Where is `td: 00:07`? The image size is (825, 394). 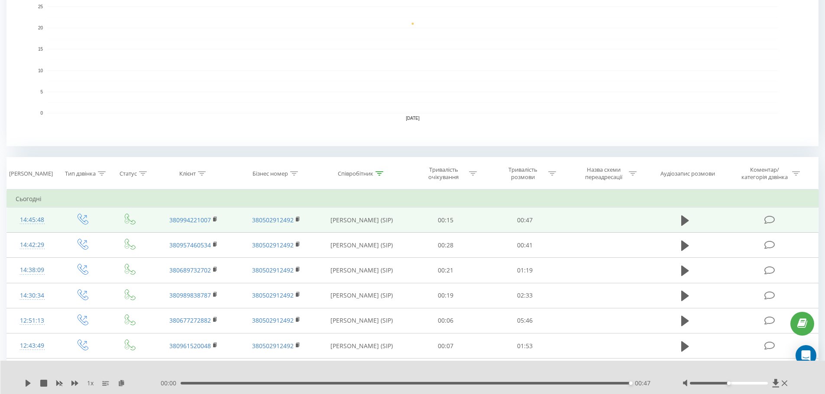 td: 00:07 is located at coordinates (445, 346).